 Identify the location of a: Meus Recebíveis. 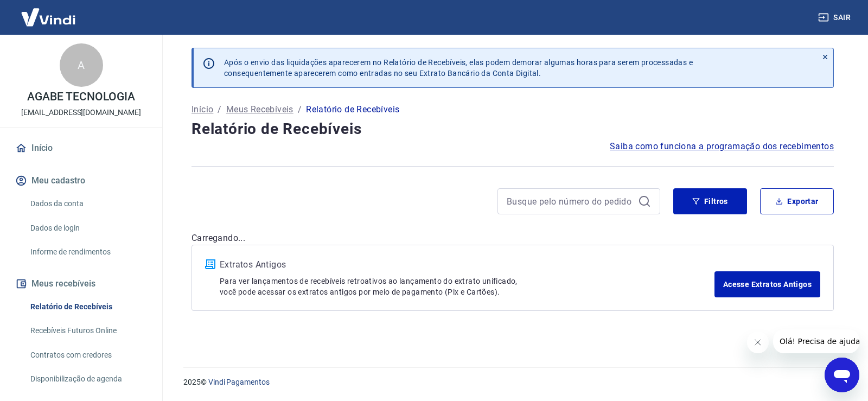
(260, 110).